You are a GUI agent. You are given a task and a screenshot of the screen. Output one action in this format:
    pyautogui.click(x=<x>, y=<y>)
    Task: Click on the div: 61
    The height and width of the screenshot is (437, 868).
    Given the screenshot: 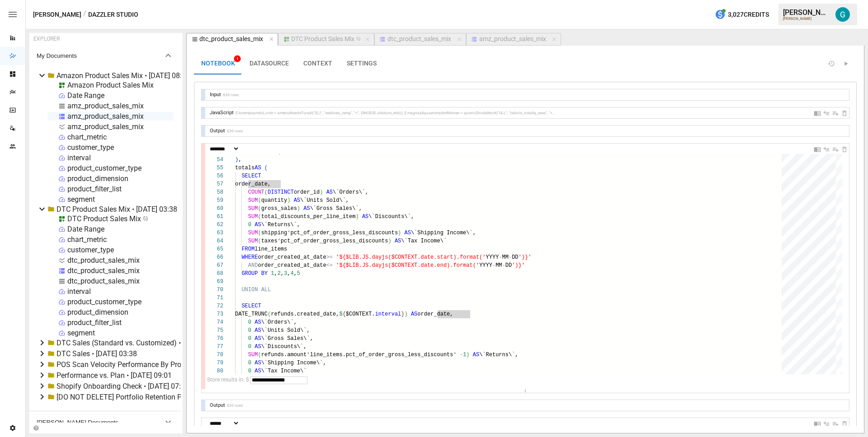 What is the action you would take?
    pyautogui.click(x=215, y=217)
    